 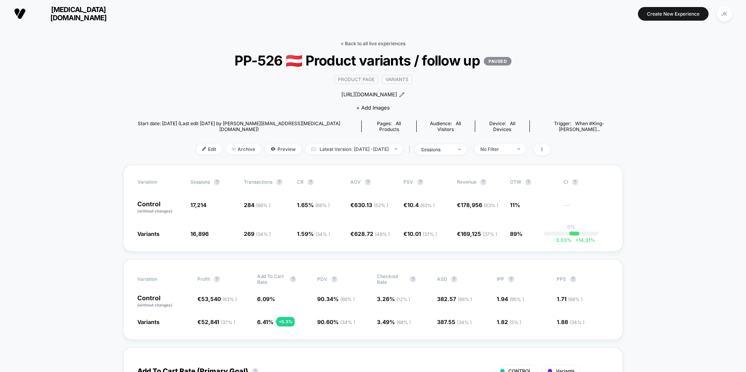 What do you see at coordinates (394, 322) in the screenshot?
I see `span: 3.49 %` at bounding box center [394, 322].